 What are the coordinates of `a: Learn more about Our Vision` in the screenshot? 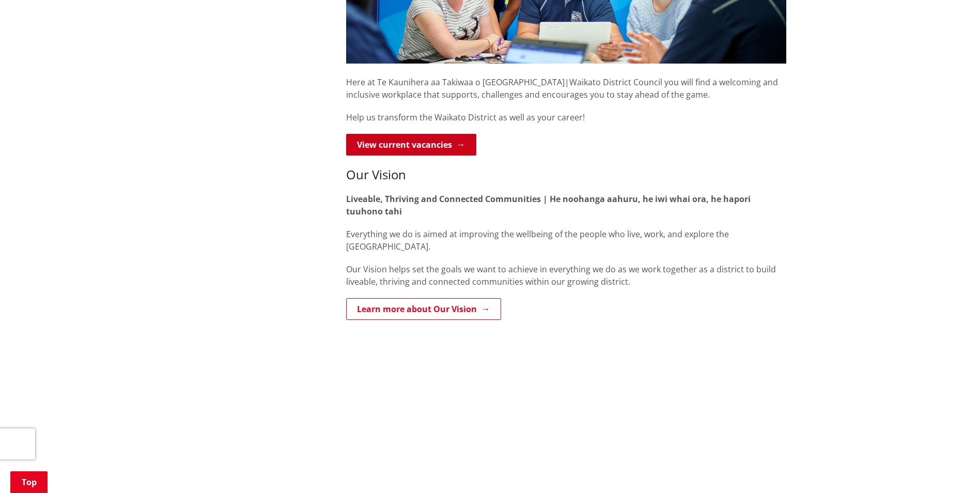 It's located at (424, 309).